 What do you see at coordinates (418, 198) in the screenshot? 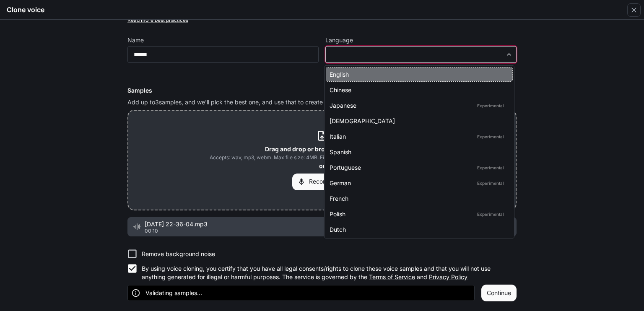
I see `div: French` at bounding box center [418, 198].